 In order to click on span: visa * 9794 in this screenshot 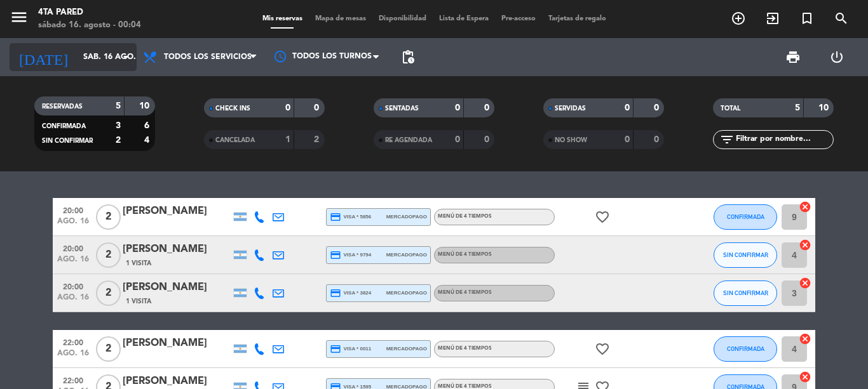, I will do `click(350, 255)`.